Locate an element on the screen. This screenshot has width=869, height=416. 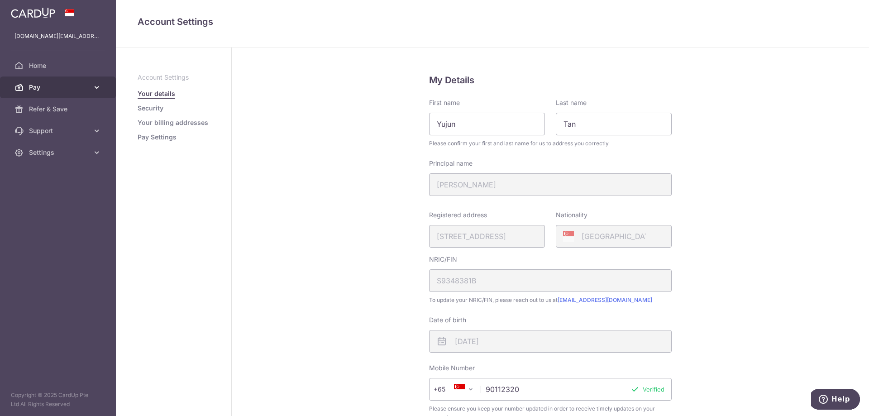
label: First name is located at coordinates (445, 103).